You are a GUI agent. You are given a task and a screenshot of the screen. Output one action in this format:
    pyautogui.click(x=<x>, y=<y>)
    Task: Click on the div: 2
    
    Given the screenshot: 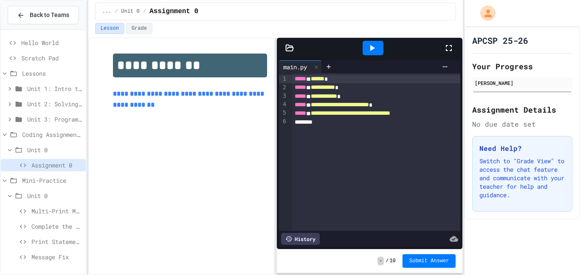 What is the action you would take?
    pyautogui.click(x=283, y=87)
    